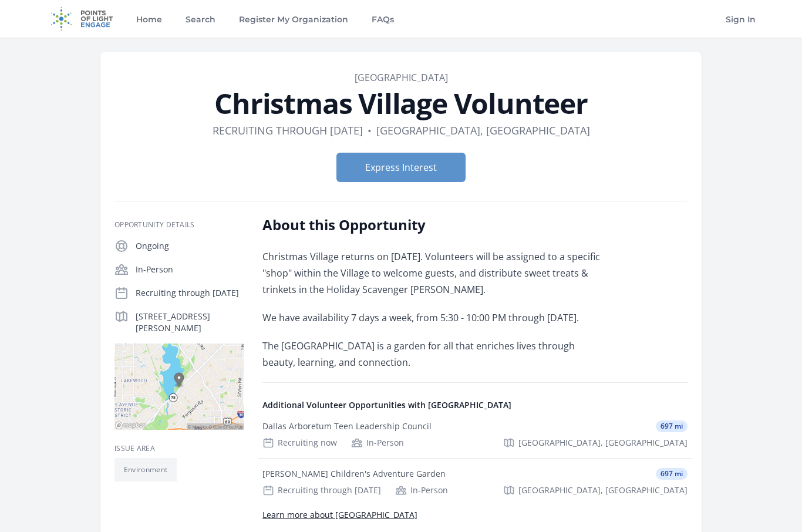 The width and height of the screenshot is (802, 532). What do you see at coordinates (401, 167) in the screenshot?
I see `button: Express Interest` at bounding box center [401, 167].